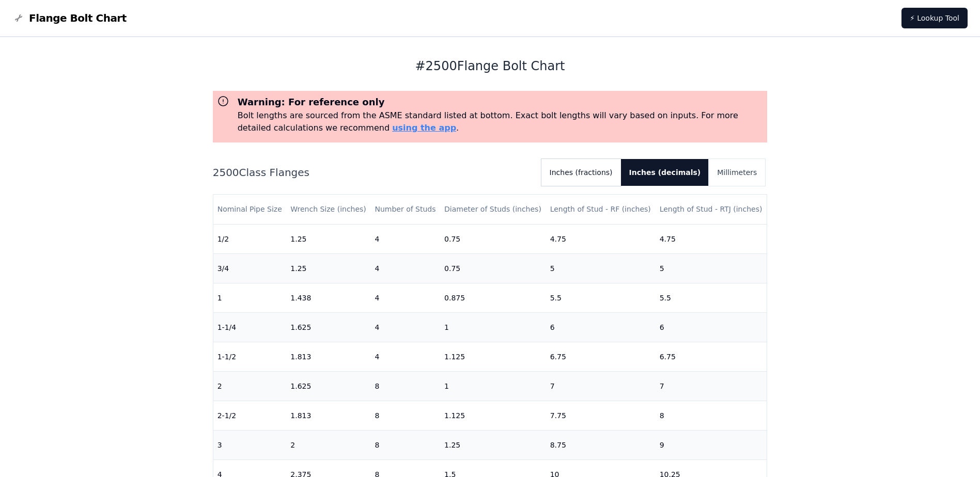  What do you see at coordinates (78, 18) in the screenshot?
I see `span: Flange Bolt Chart` at bounding box center [78, 18].